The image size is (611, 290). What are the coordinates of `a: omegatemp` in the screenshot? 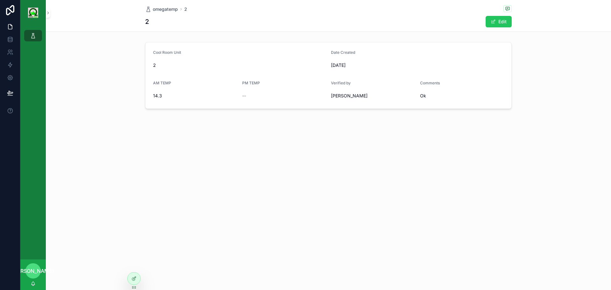 It's located at (161, 9).